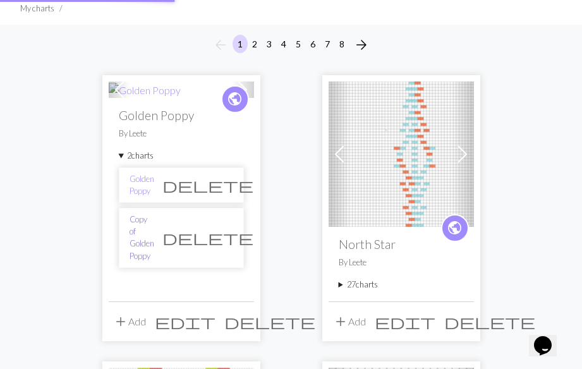 The width and height of the screenshot is (582, 369). Describe the element at coordinates (298, 44) in the screenshot. I see `button: 5` at that location.